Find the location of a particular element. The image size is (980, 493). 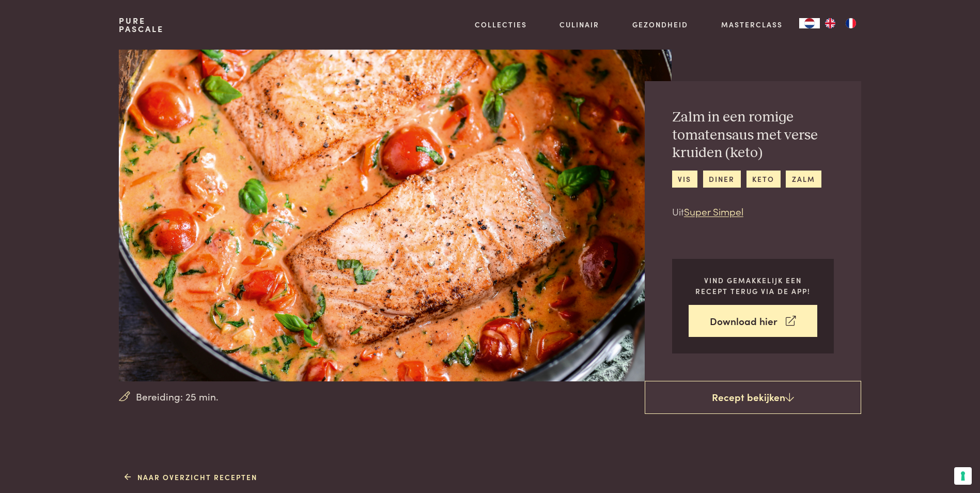

a: Naar overzicht recepten is located at coordinates (191, 477).